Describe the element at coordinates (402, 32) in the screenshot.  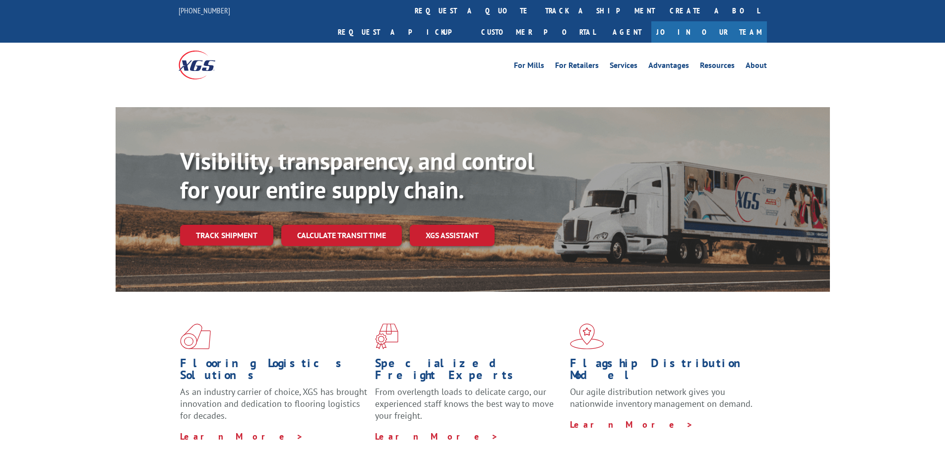
I see `a: Request a pickup` at that location.